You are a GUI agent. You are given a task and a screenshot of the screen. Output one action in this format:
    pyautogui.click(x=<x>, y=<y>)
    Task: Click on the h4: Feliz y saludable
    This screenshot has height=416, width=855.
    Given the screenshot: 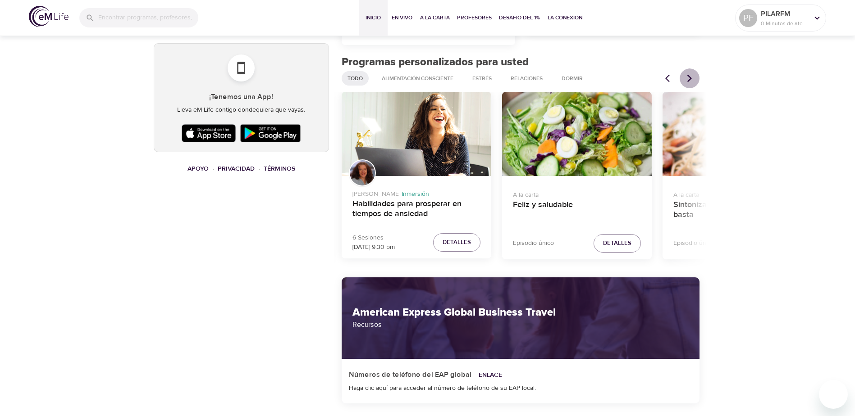 What is the action you would take?
    pyautogui.click(x=577, y=211)
    